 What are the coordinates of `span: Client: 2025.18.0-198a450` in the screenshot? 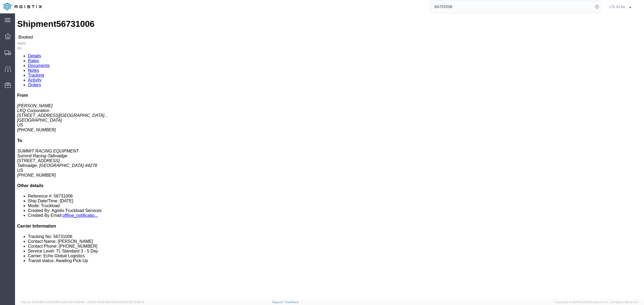 It's located at (116, 303).